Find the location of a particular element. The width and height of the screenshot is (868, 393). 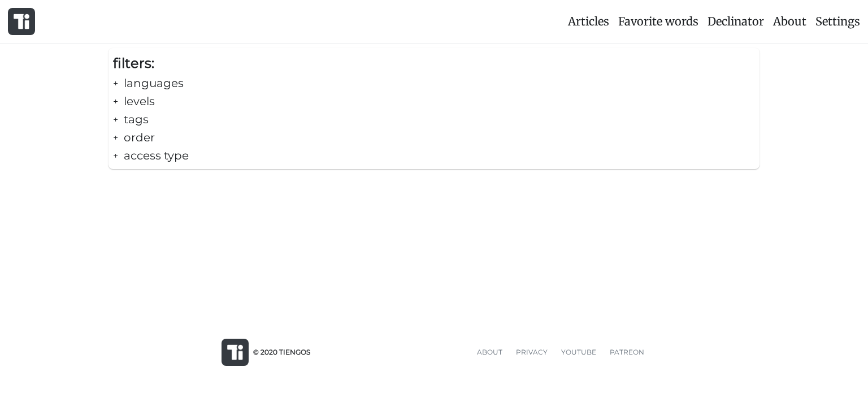

div: order is located at coordinates (434, 137).